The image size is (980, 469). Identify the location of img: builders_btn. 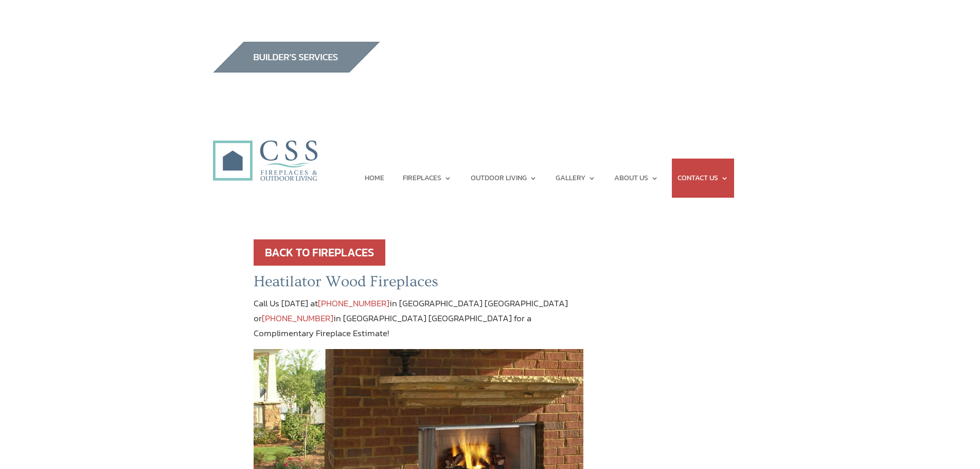
(296, 57).